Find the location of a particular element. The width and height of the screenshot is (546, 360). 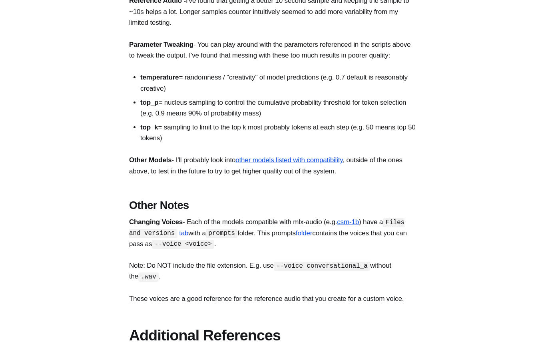

h2: Other Notes is located at coordinates (273, 205).